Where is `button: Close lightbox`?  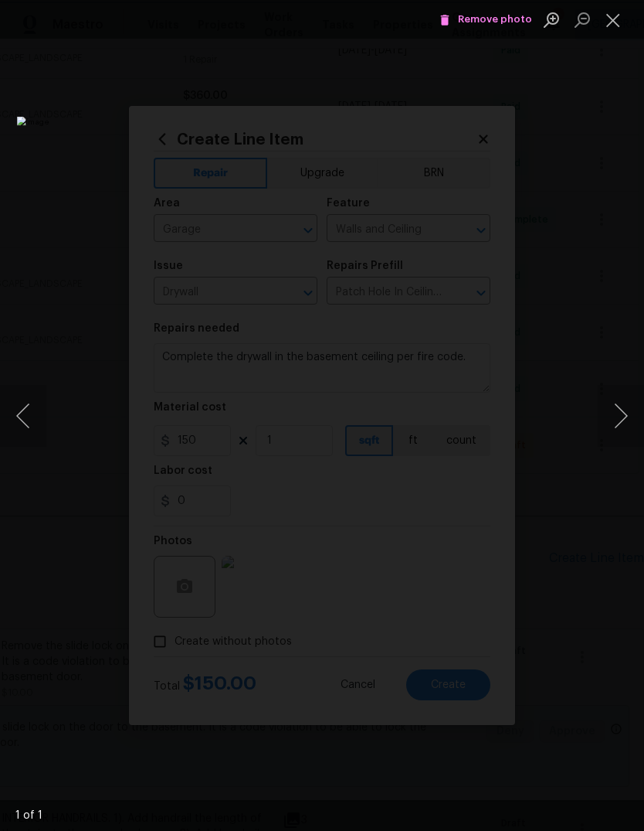
button: Close lightbox is located at coordinates (613, 19).